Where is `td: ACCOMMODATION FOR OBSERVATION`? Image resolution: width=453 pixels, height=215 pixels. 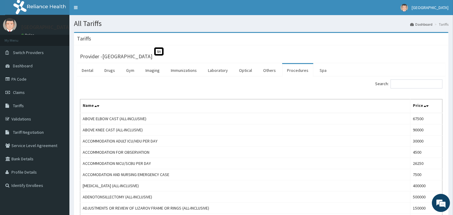
td: ACCOMMODATION FOR OBSERVATION is located at coordinates (245, 152).